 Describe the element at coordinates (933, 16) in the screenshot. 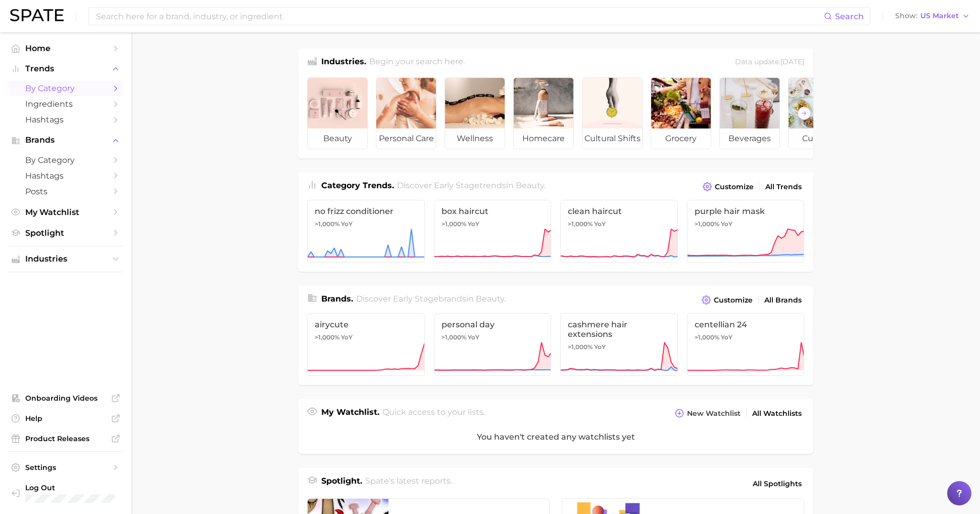

I see `button: ShowUS Market` at that location.